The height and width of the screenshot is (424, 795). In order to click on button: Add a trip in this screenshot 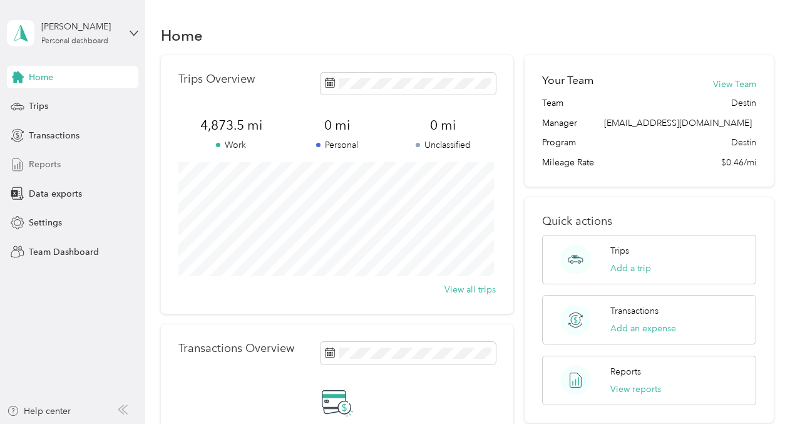, I will do `click(630, 268)`.